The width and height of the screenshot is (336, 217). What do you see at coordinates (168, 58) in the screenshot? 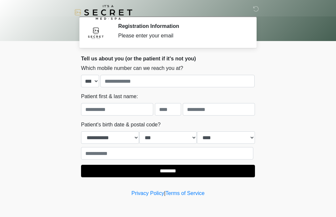
I see `h2: Tell us about you (or the patient if it's not you)` at bounding box center [168, 58].